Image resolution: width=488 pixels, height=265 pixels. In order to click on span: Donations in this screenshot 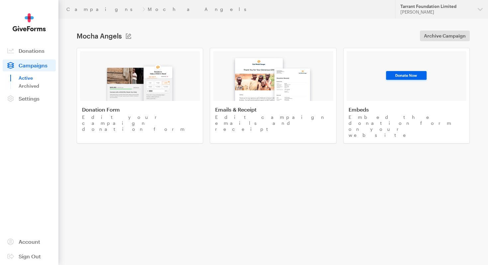, I will do `click(32, 50)`.